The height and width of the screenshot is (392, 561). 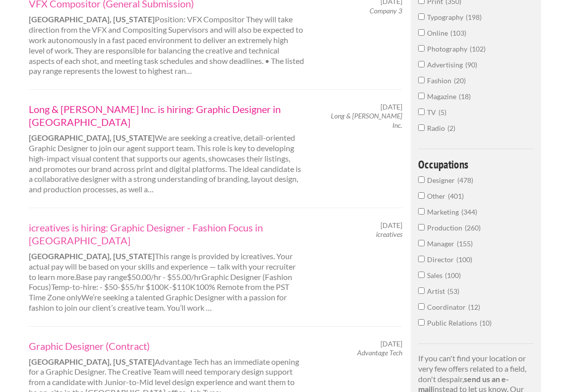 What do you see at coordinates (167, 267) in the screenshot?
I see `div: This range is provided by icreatives. Your actual pay will be based on your skills and experience...` at bounding box center [167, 267].